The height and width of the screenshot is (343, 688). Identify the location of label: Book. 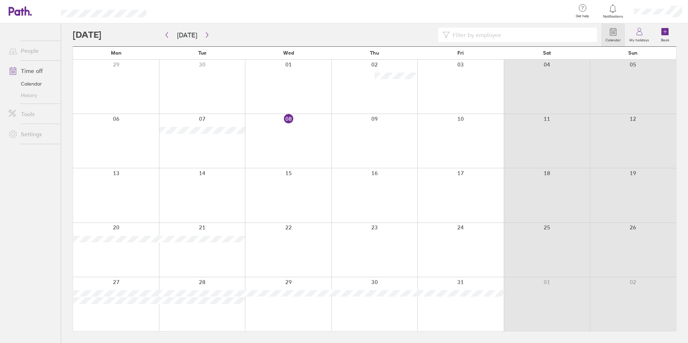
(665, 39).